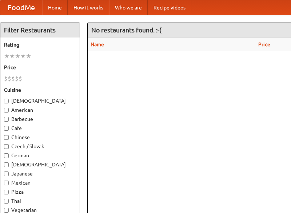  Describe the element at coordinates (128, 8) in the screenshot. I see `a: Who we are` at that location.